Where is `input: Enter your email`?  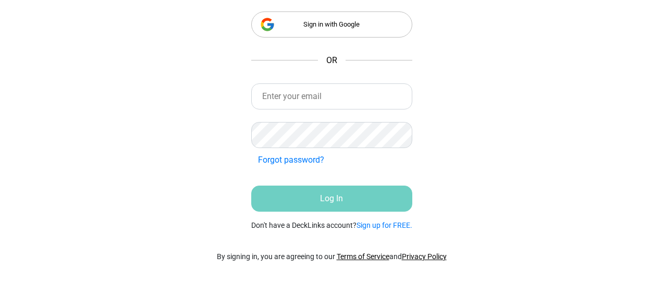
input: Enter your email is located at coordinates (332, 96).